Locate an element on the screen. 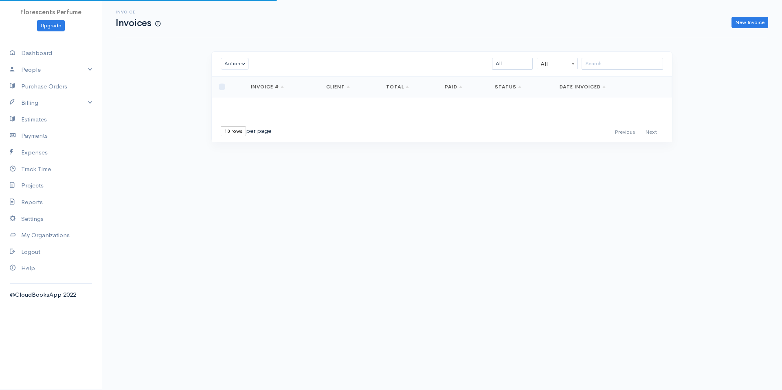 Image resolution: width=782 pixels, height=390 pixels. h6: Invoice is located at coordinates (138, 12).